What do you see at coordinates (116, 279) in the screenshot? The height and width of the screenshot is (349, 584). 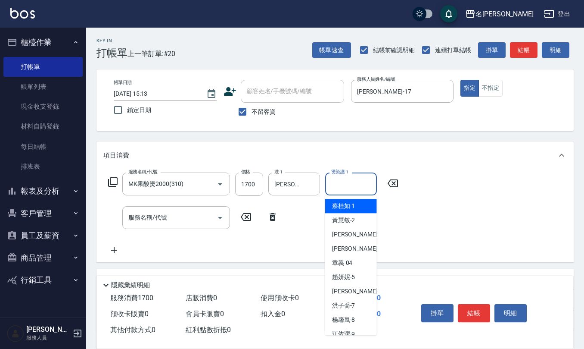 I see `p: 店販銷售` at bounding box center [116, 279].